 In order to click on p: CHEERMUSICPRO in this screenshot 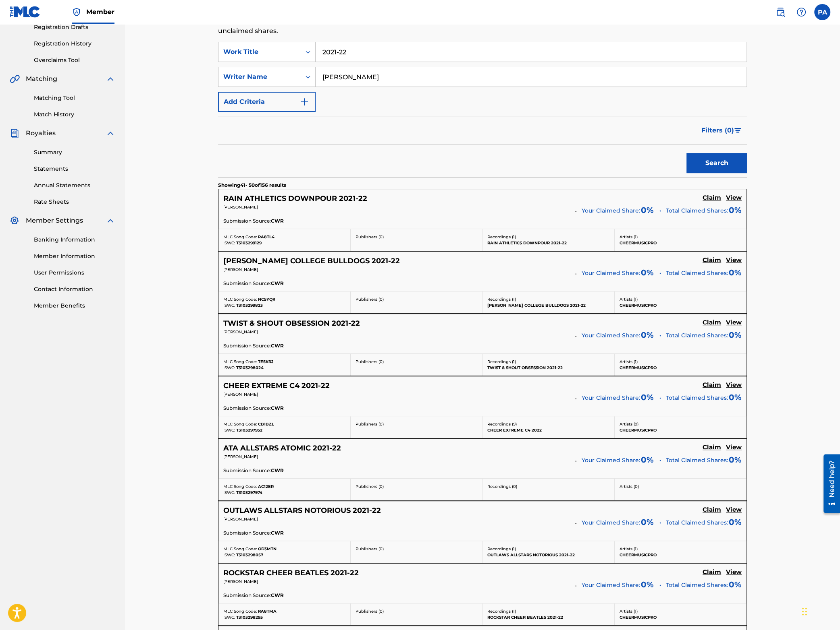, I will do `click(680, 555)`.